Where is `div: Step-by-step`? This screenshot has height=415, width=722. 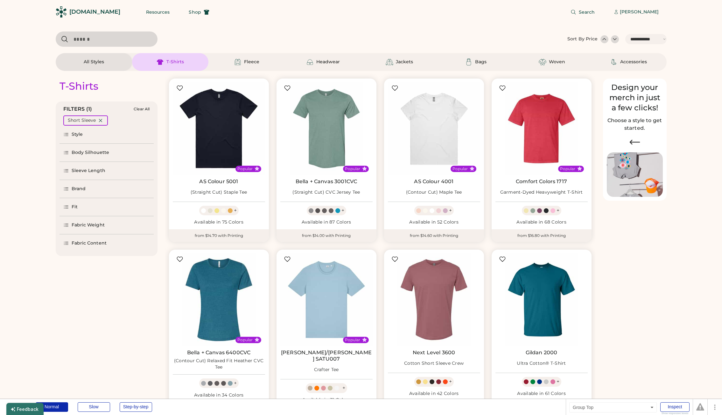
div: Step-by-step is located at coordinates (136, 407).